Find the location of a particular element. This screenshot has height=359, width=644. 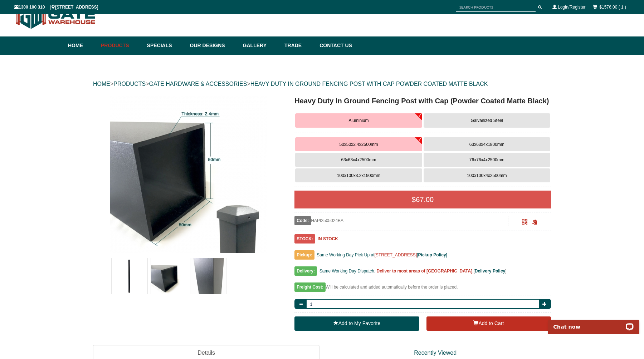

span: Delivery: is located at coordinates (306, 271).